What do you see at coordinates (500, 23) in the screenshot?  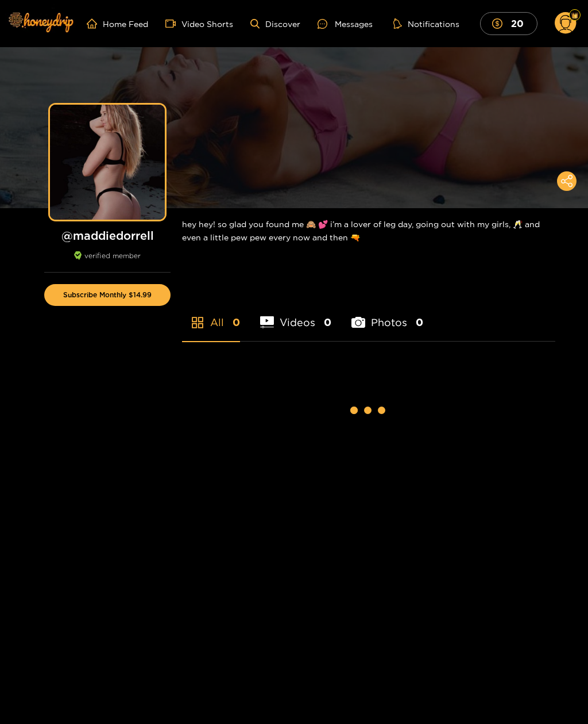 I see `span: dollar` at bounding box center [500, 23].